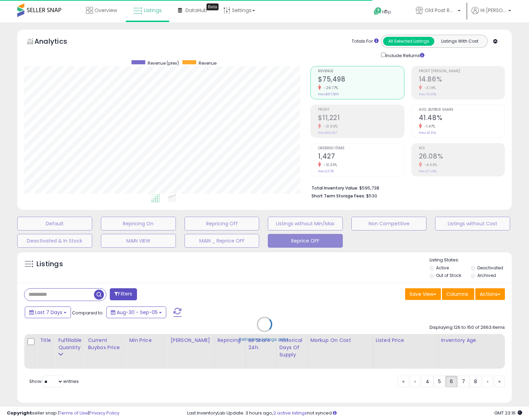 The height and width of the screenshot is (420, 529). What do you see at coordinates (508, 413) in the screenshot?
I see `span: 2025-09-14 23:16 GMT` at bounding box center [508, 413].